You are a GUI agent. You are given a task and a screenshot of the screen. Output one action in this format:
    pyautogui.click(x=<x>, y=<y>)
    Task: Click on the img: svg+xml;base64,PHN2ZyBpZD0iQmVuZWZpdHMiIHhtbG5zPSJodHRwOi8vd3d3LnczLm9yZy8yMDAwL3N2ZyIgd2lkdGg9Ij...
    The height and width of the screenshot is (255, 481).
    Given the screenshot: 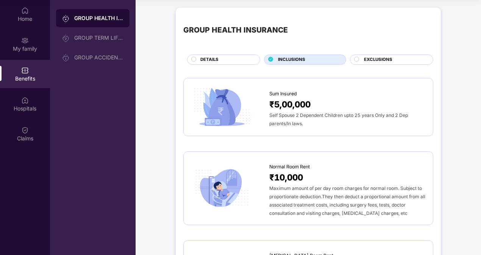 What is the action you would take?
    pyautogui.click(x=25, y=70)
    